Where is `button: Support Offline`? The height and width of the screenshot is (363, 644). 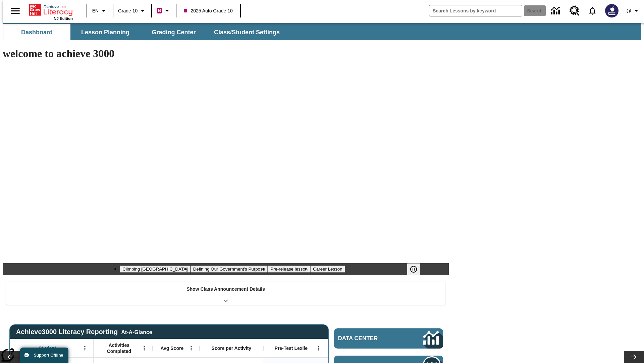 button: Support Offline is located at coordinates (44, 355).